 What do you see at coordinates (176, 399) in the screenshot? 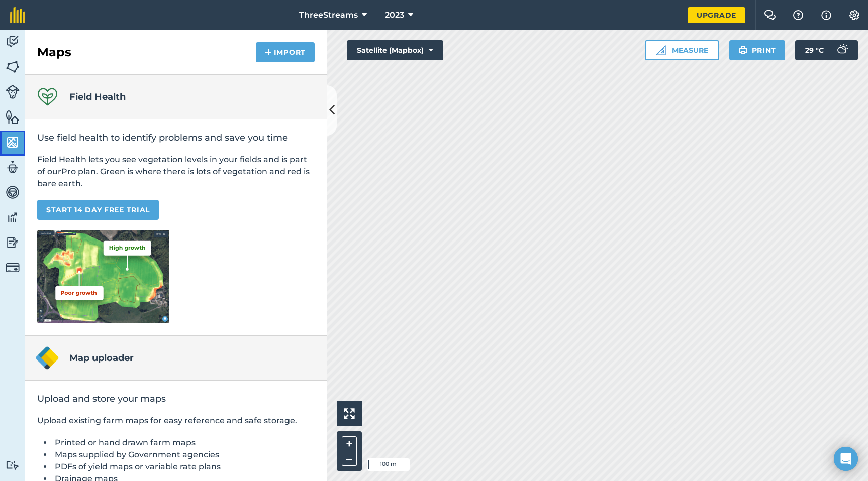
I see `h2: Upload and store your maps` at bounding box center [176, 399].